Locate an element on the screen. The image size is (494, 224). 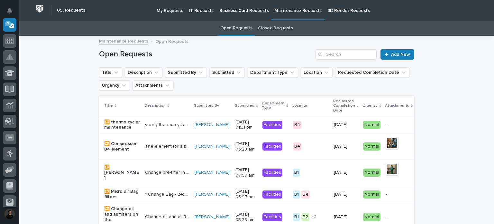
p: The element for a building 4 compressor room needs to be changed where it comes out of the dryer. is located at coordinates (168, 145).